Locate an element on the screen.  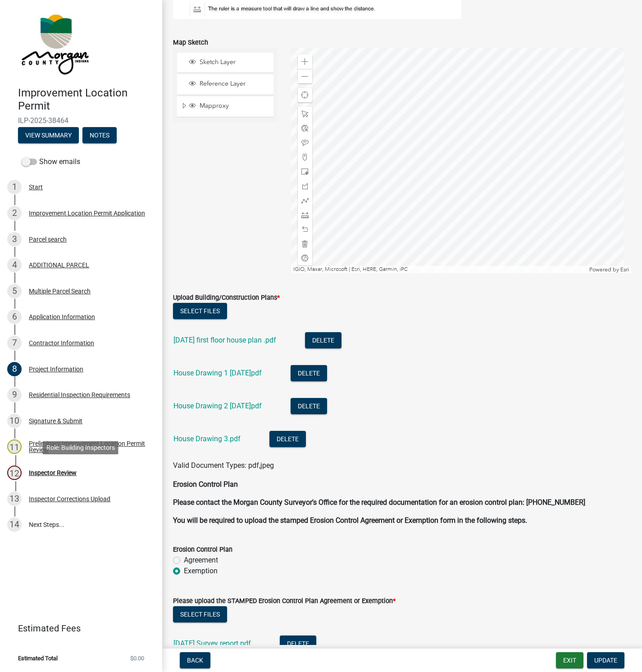
label: Map Sketch is located at coordinates (190, 43).